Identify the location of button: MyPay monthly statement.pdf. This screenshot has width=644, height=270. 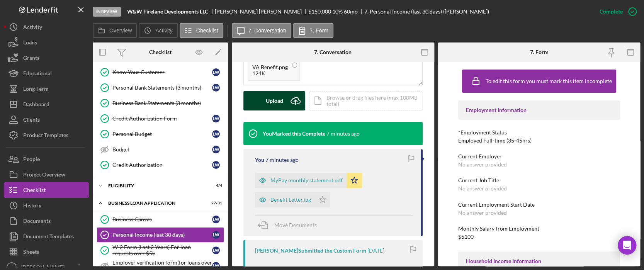
(308, 181).